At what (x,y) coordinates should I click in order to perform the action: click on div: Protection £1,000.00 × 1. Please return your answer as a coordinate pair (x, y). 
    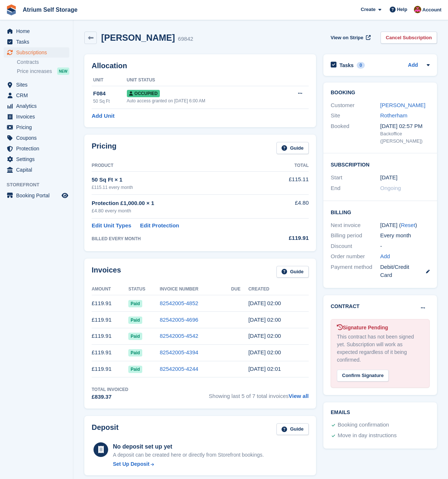
    Looking at the image, I should click on (180, 203).